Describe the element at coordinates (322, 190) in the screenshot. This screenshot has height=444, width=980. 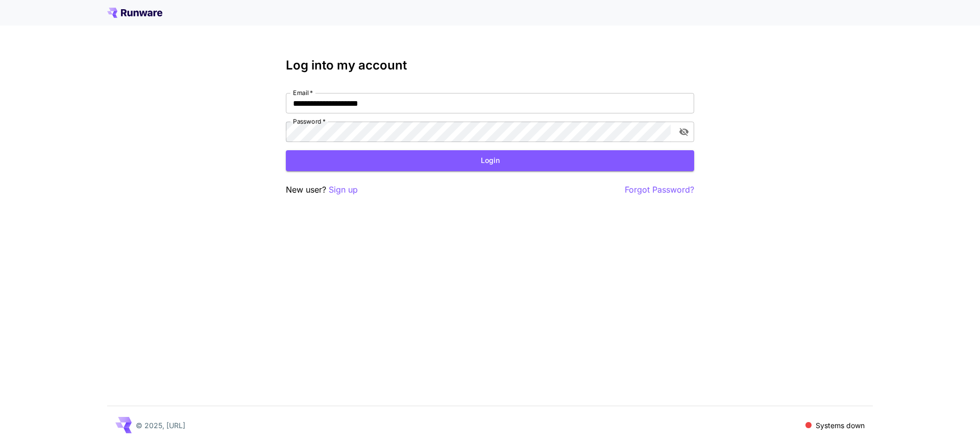
I see `p: New user?` at that location.